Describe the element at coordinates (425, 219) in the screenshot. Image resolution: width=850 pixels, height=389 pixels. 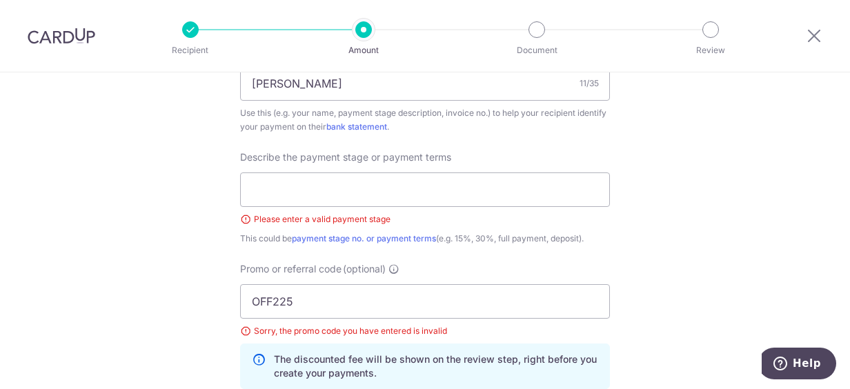
I see `div: Please enter a valid payment stage` at that location.